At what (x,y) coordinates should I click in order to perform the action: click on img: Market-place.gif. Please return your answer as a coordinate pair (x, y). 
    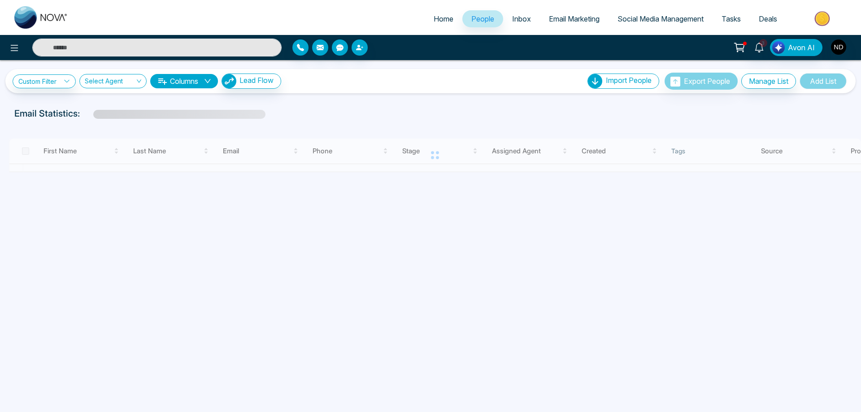
    Looking at the image, I should click on (823, 18).